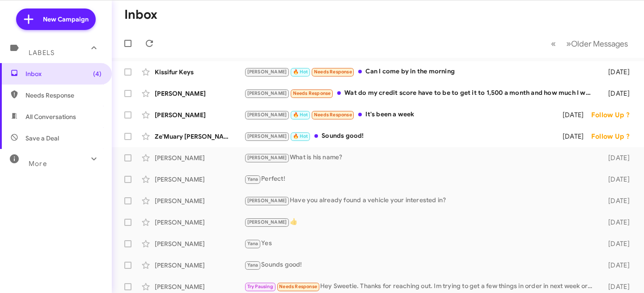 This screenshot has height=293, width=644. What do you see at coordinates (42, 53) in the screenshot?
I see `span: Labels` at bounding box center [42, 53].